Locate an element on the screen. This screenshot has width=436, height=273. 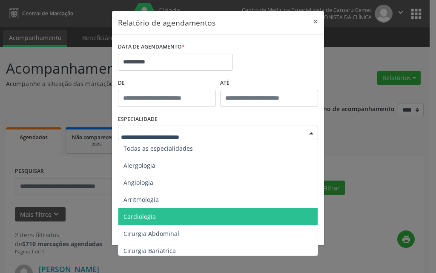
span: Angiologia is located at coordinates (138, 182).